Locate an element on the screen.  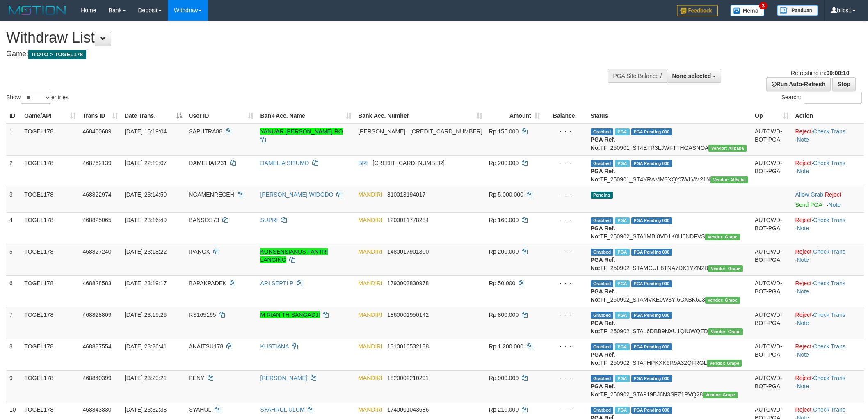
span: Rp 210.000 is located at coordinates (504, 409).